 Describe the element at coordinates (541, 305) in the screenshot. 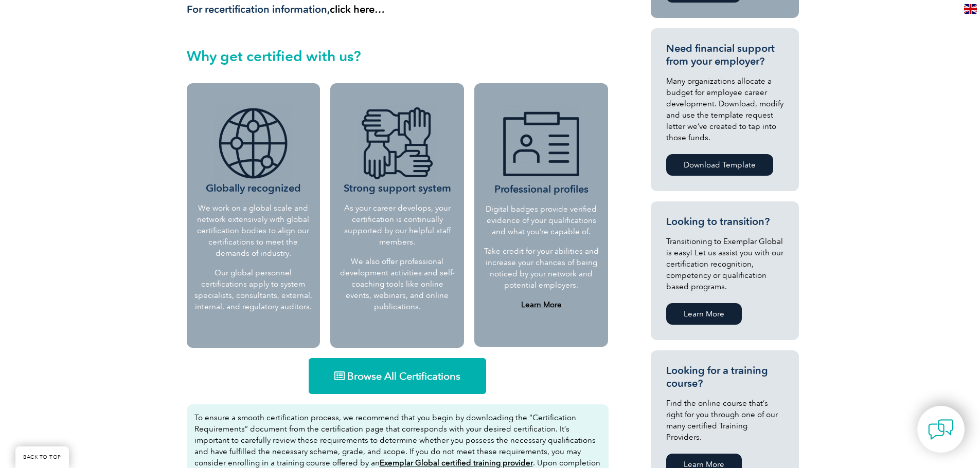

I see `b: Learn More` at that location.